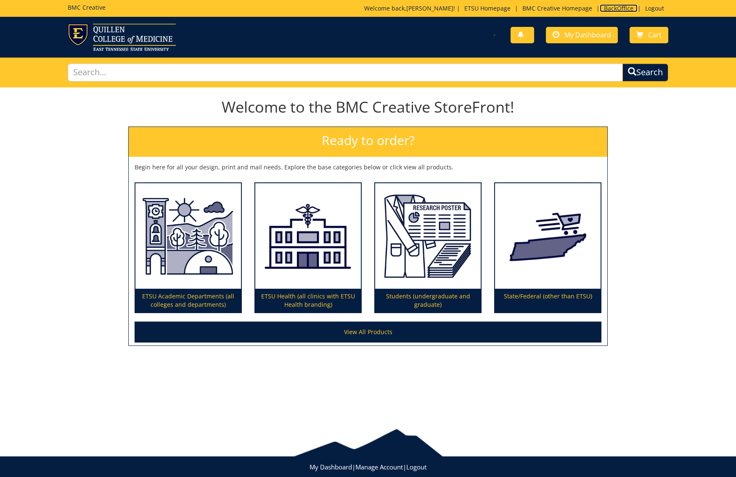 The height and width of the screenshot is (477, 736). I want to click on a: BMC Creative Homepage, so click(557, 8).